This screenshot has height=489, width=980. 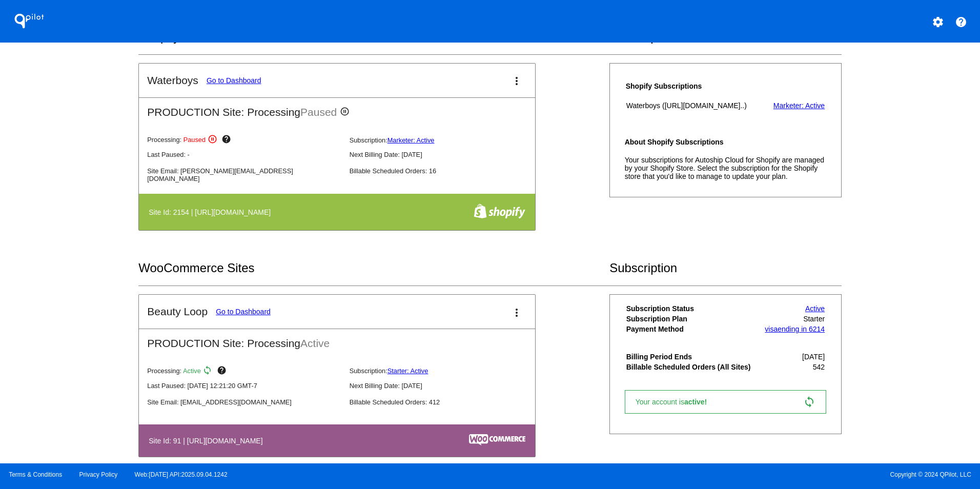 I want to click on span: Your account is, so click(x=677, y=402).